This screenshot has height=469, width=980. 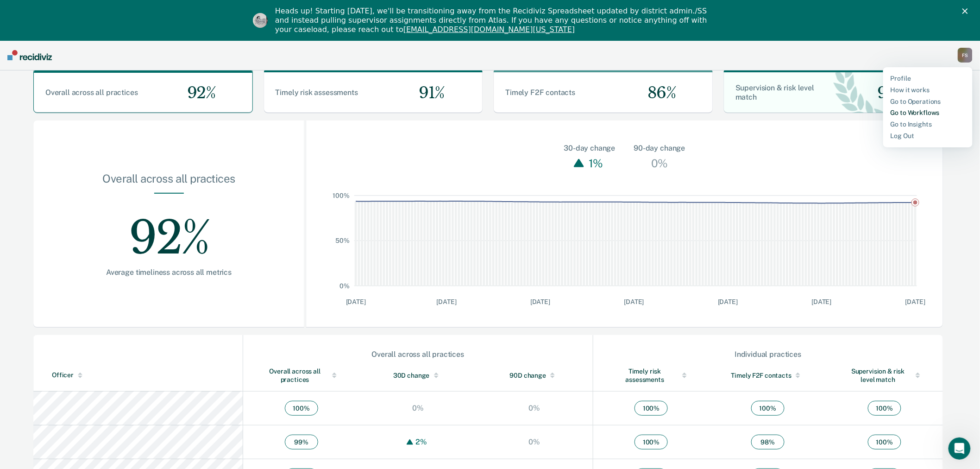 What do you see at coordinates (589, 149) in the screenshot?
I see `div: 30-day change` at bounding box center [589, 149].